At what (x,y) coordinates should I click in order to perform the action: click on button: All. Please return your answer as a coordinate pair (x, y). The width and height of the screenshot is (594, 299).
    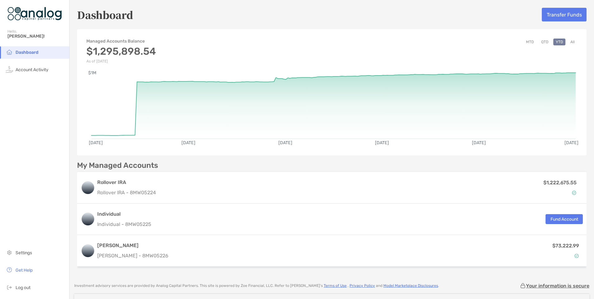
    Looking at the image, I should click on (572, 42).